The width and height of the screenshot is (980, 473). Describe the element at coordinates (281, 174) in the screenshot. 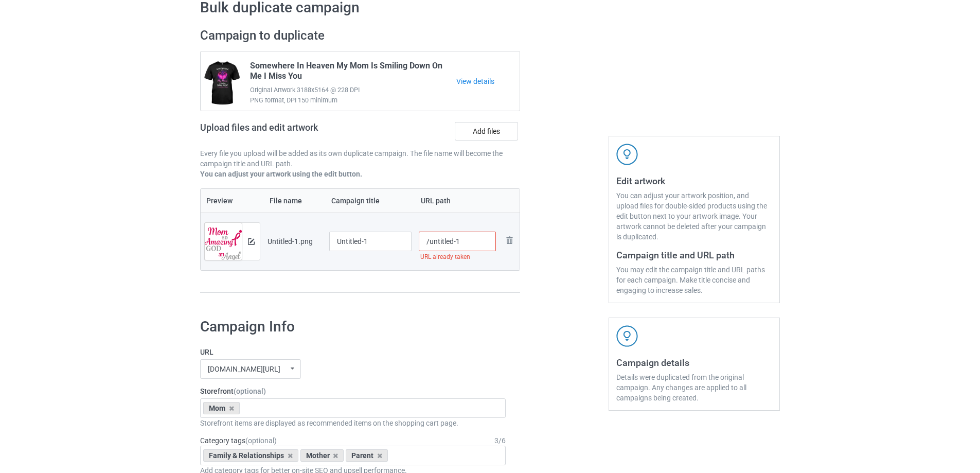

I see `b: You can adjust your artwork using the edit button.` at that location.